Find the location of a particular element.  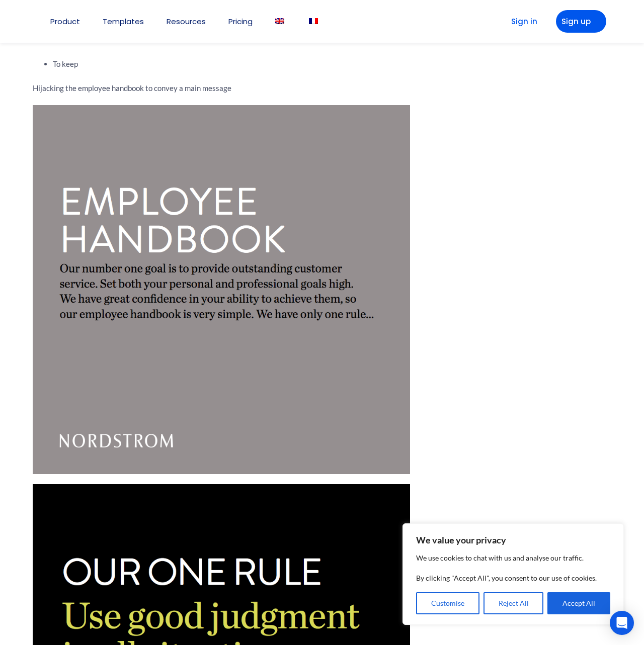

button: Reject All is located at coordinates (513, 603).